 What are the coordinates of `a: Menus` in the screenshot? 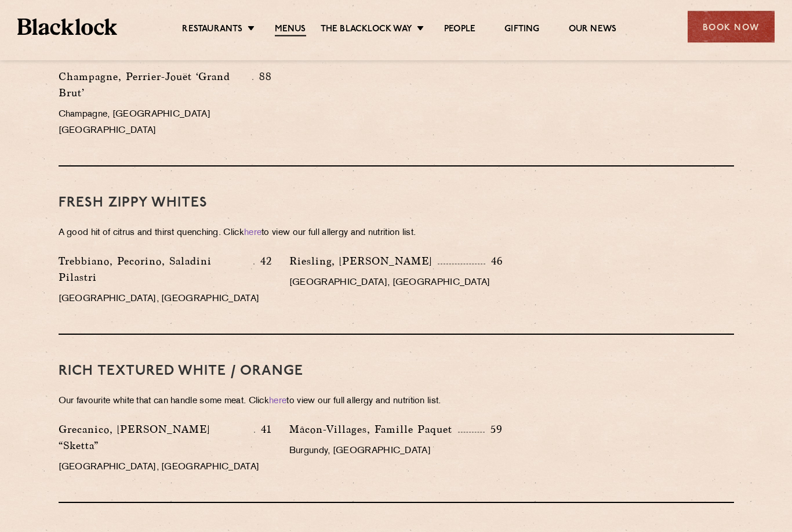 It's located at (291, 30).